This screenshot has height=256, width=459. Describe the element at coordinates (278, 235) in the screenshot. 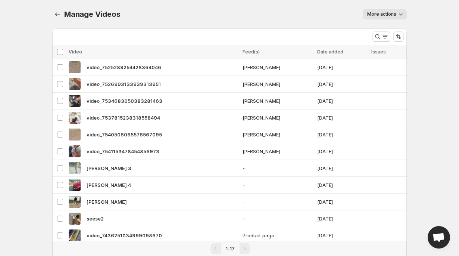

I see `span: Product page` at that location.